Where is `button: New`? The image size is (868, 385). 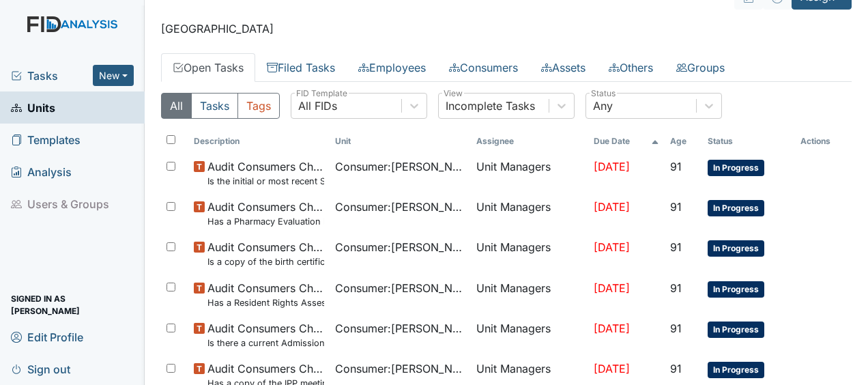
button: New is located at coordinates (113, 75).